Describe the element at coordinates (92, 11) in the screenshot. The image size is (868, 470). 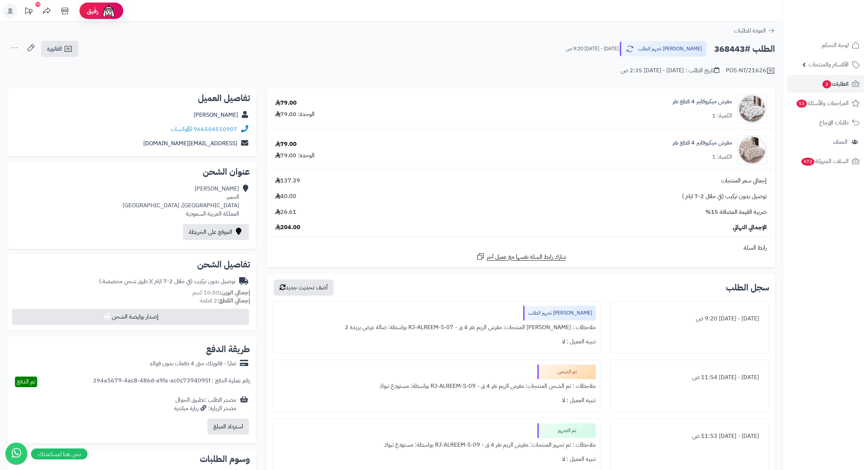
I see `span: رفيق` at that location.